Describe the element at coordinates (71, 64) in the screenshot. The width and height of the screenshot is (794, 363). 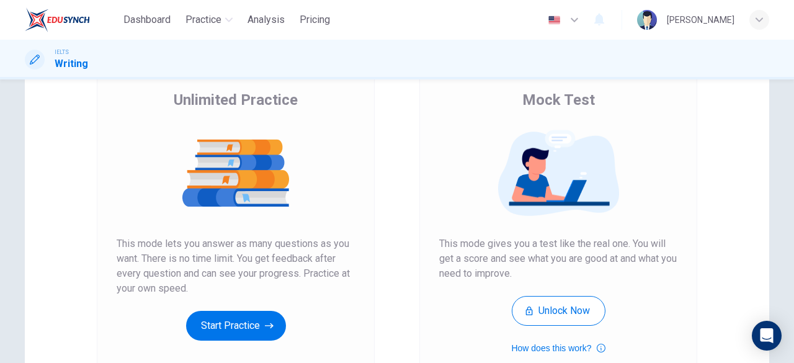
I see `h1: Writing` at that location.